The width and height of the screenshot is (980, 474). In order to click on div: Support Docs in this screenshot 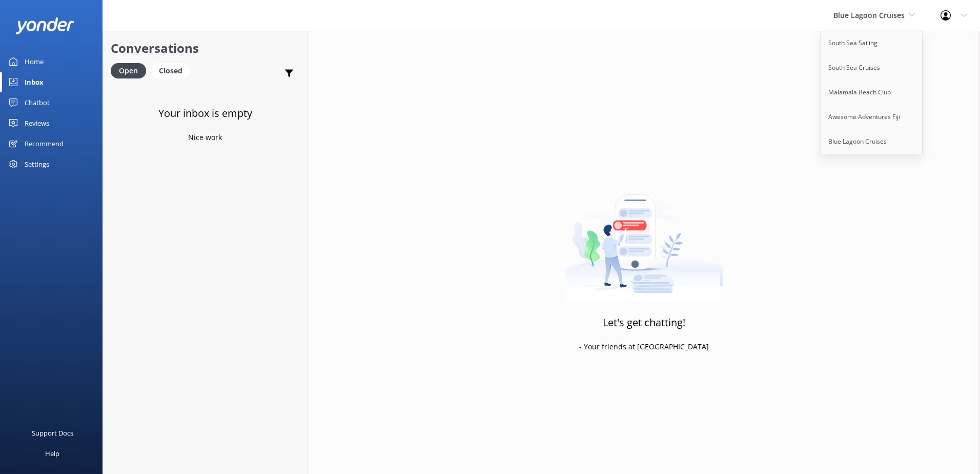, I will do `click(53, 433)`.